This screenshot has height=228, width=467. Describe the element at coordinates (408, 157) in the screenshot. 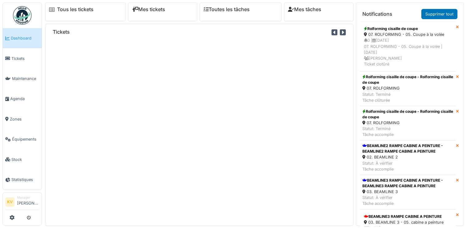

I see `a: BEAMLINE2 RAMPE CABINE A PEINTURE - BEAMLINE2 RAMPE CABINE A PEINTURE 02. BEAMLINE 2 Statut: À vé...` at that location.